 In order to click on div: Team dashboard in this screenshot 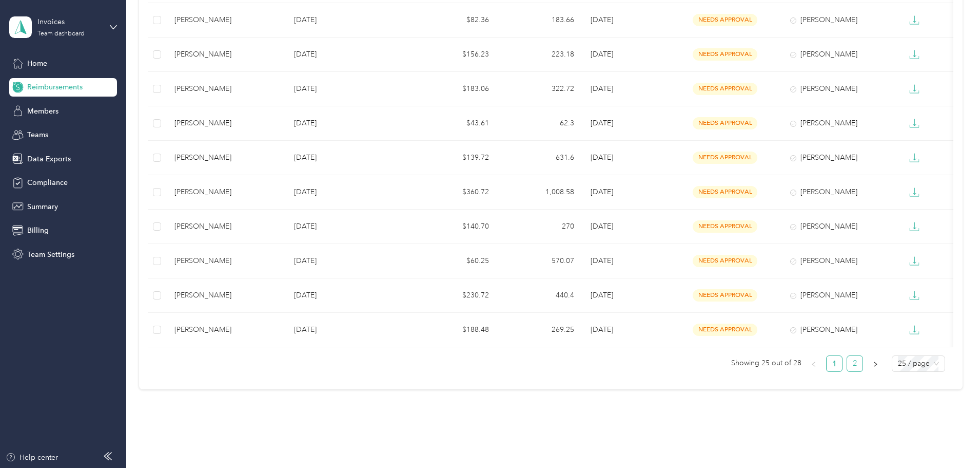, I will do `click(61, 34)`.